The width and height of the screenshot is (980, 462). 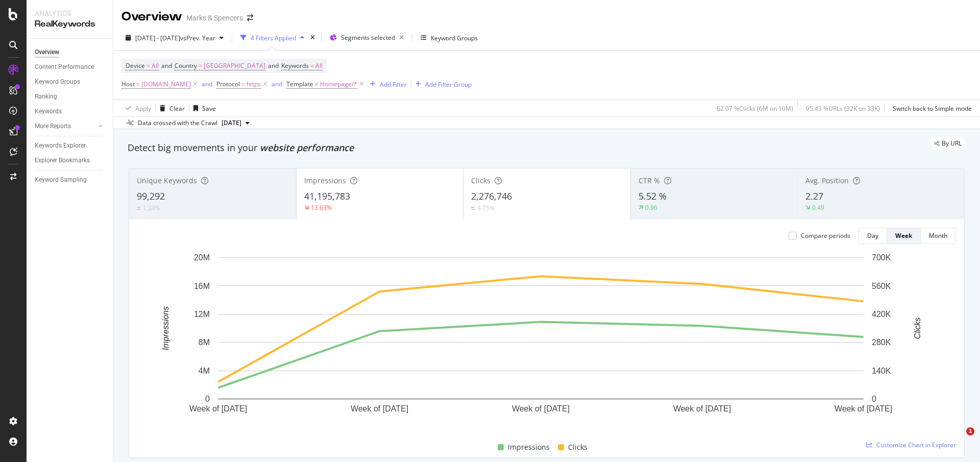 What do you see at coordinates (272, 38) in the screenshot?
I see `button: 4 Filters Applied` at bounding box center [272, 38].